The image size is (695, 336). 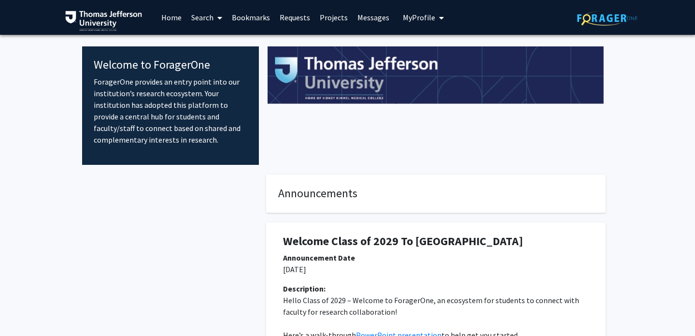 I want to click on span: My Profile, so click(x=419, y=17).